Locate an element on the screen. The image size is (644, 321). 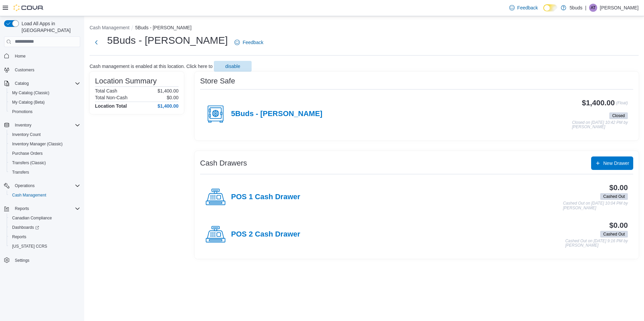
button: Canadian Compliance is located at coordinates (45, 218).